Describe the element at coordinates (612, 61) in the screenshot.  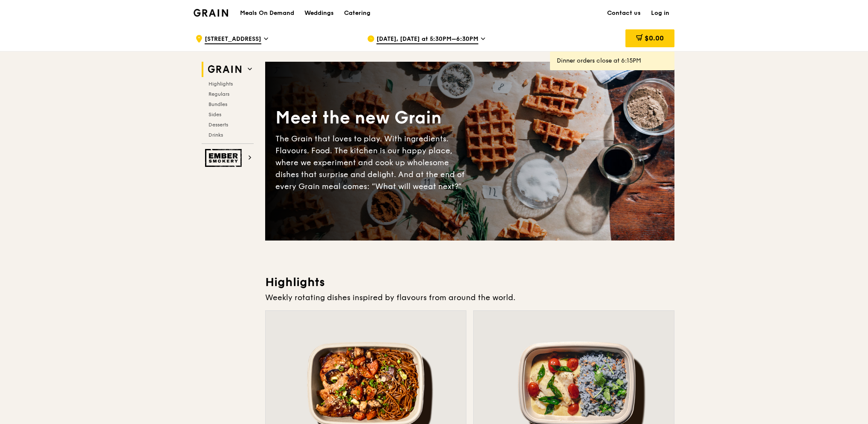
I see `div: Dinner orders close at 6:15PM` at that location.